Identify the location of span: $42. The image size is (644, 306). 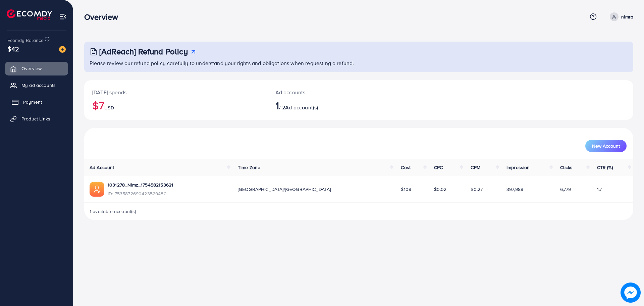
(13, 49).